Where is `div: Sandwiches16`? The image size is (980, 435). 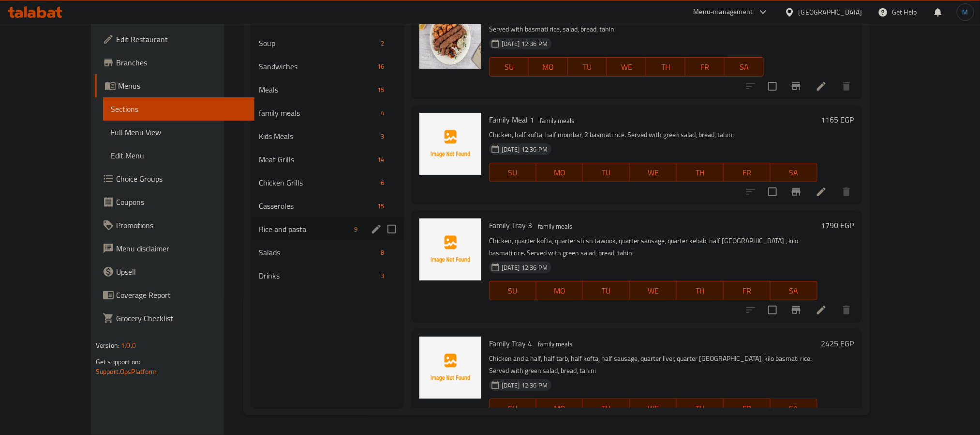 div: Sandwiches16 is located at coordinates (328, 67).